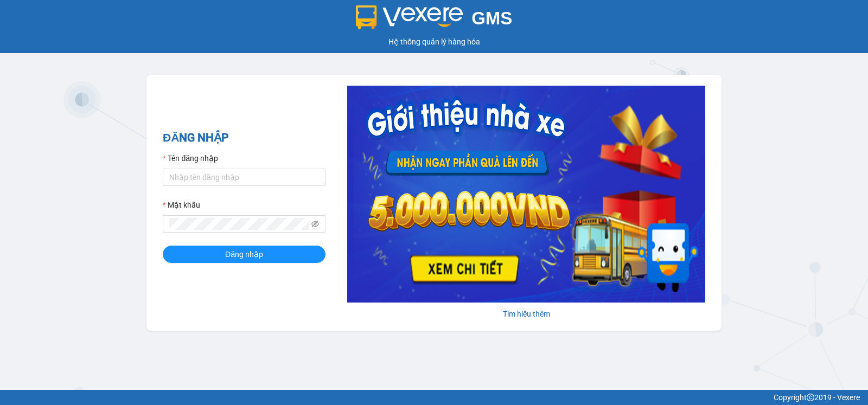  Describe the element at coordinates (244, 254) in the screenshot. I see `button: Đăng nhập` at that location.